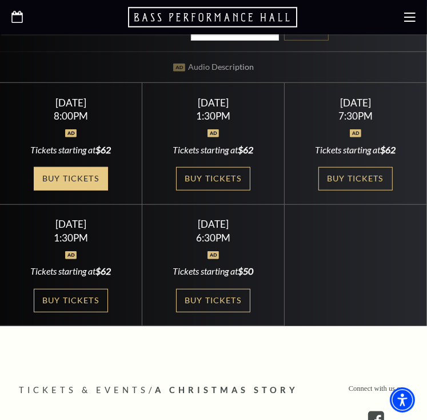 This screenshot has height=420, width=427. Describe the element at coordinates (71, 115) in the screenshot. I see `div: 8:00PM` at that location.